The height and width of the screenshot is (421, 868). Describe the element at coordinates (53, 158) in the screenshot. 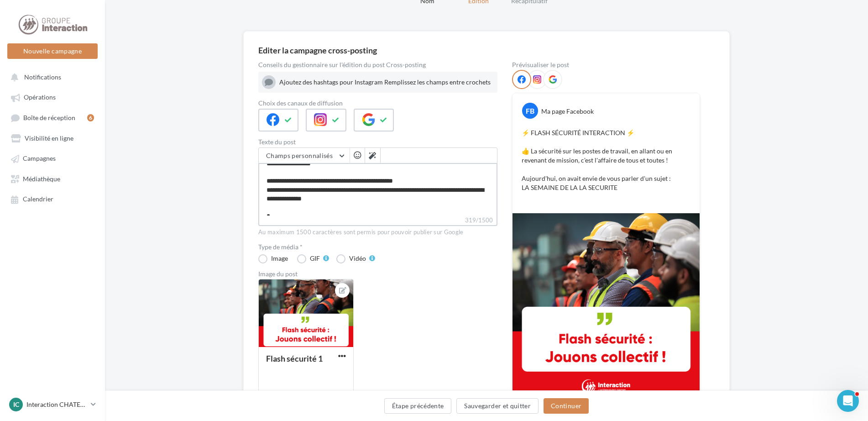

I see `a: Campagnes` at that location.